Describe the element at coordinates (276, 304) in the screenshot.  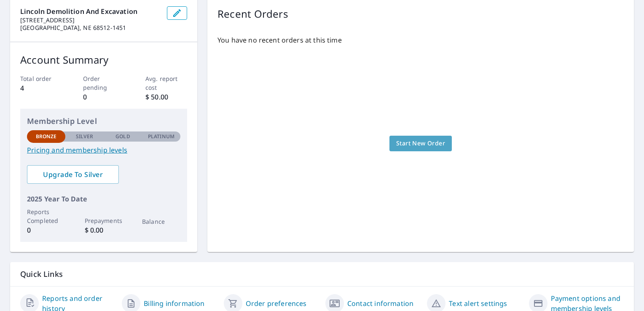
I see `a: Order preferences` at that location.